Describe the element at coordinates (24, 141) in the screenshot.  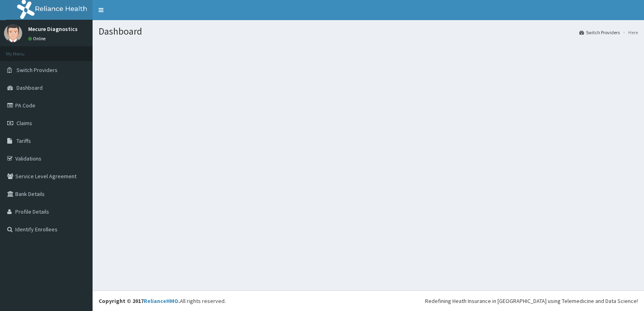
I see `span: Tariffs` at that location.